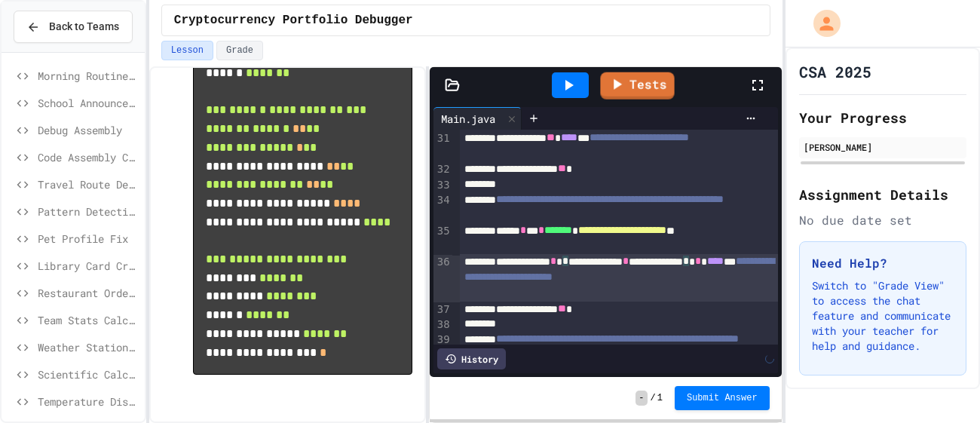  Describe the element at coordinates (88, 373) in the screenshot. I see `span: Scientific Calculator` at that location.